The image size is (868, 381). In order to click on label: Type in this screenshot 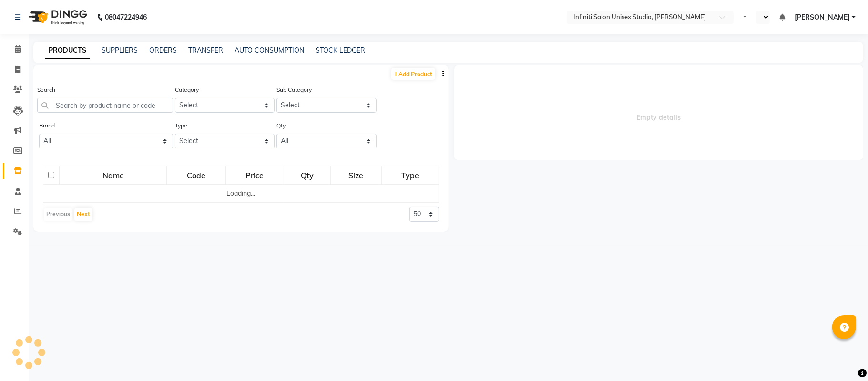, I will do `click(181, 126)`.